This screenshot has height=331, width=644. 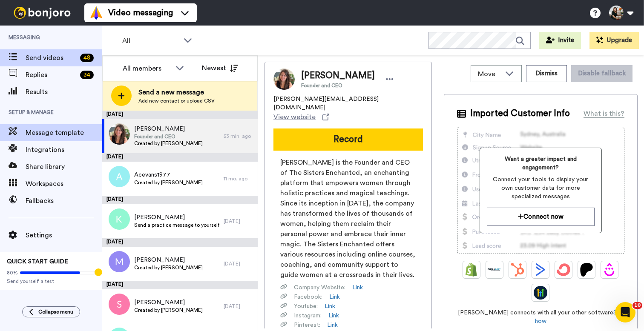 What do you see at coordinates (547, 73) in the screenshot?
I see `button: Dismiss` at bounding box center [547, 73].